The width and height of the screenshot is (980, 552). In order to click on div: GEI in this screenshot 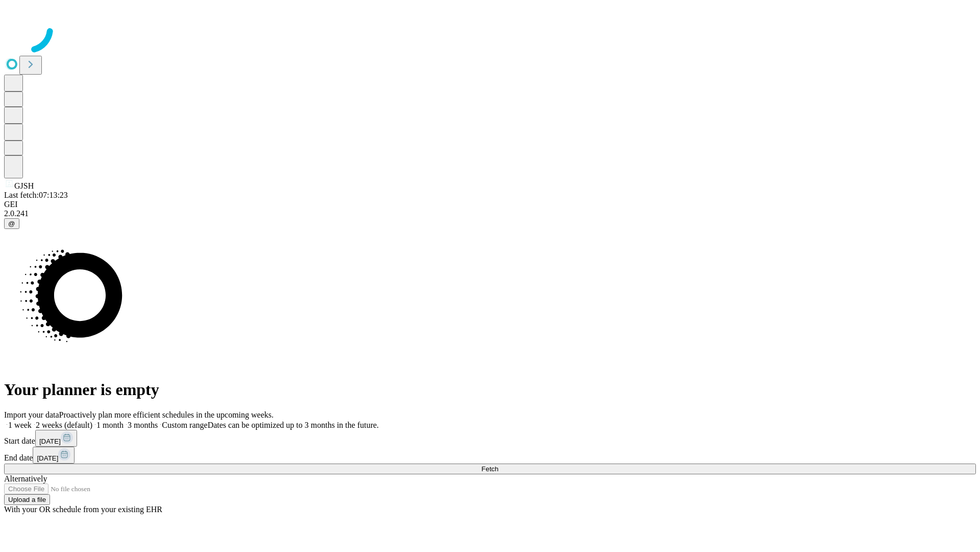, I will do `click(490, 204)`.